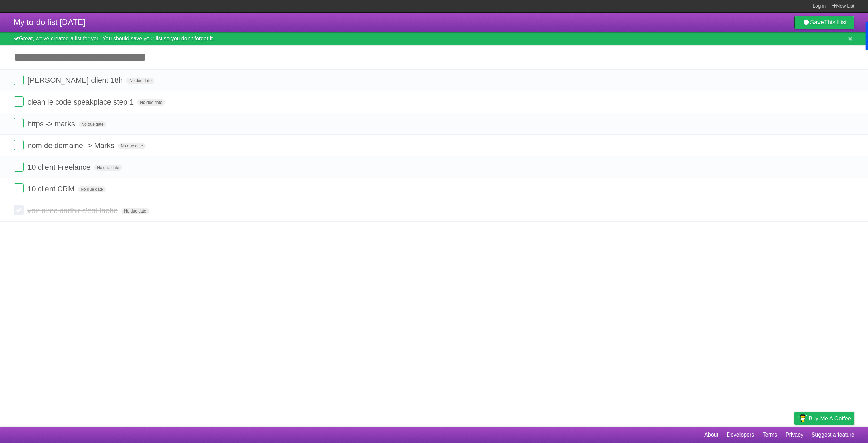 The width and height of the screenshot is (868, 443). Describe the element at coordinates (830, 418) in the screenshot. I see `span: Buy me a coffee` at that location.